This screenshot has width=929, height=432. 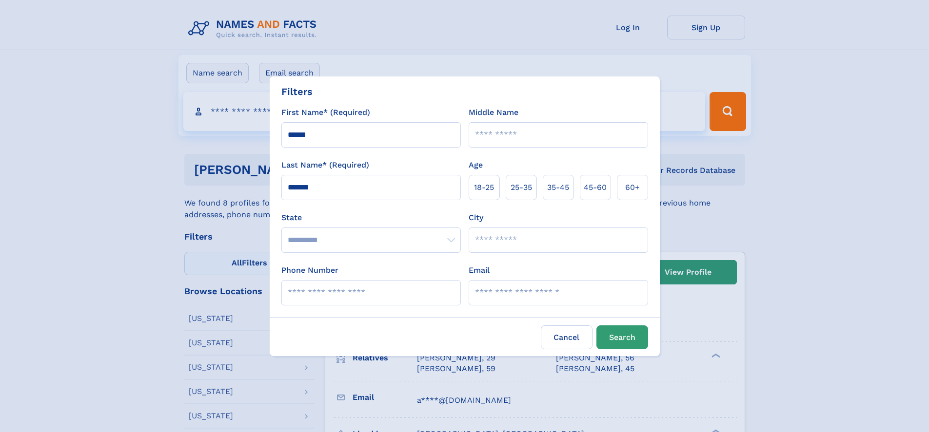 What do you see at coordinates (325, 165) in the screenshot?
I see `label: Last Name* (Required)` at bounding box center [325, 165].